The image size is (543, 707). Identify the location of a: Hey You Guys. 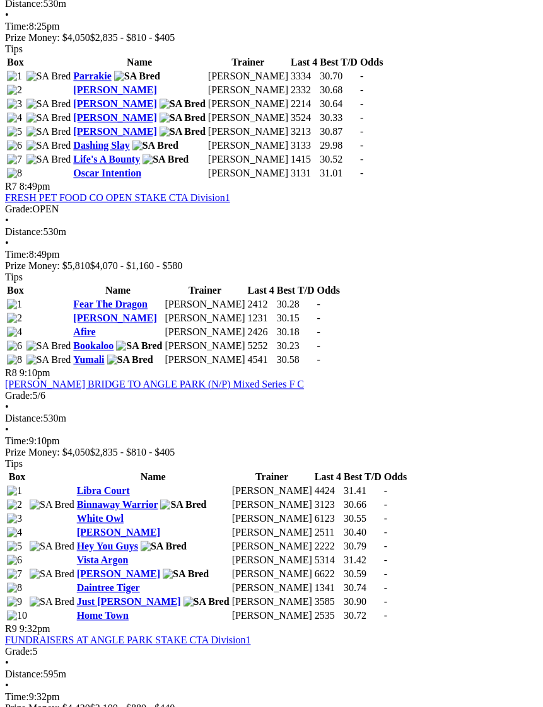
(107, 546).